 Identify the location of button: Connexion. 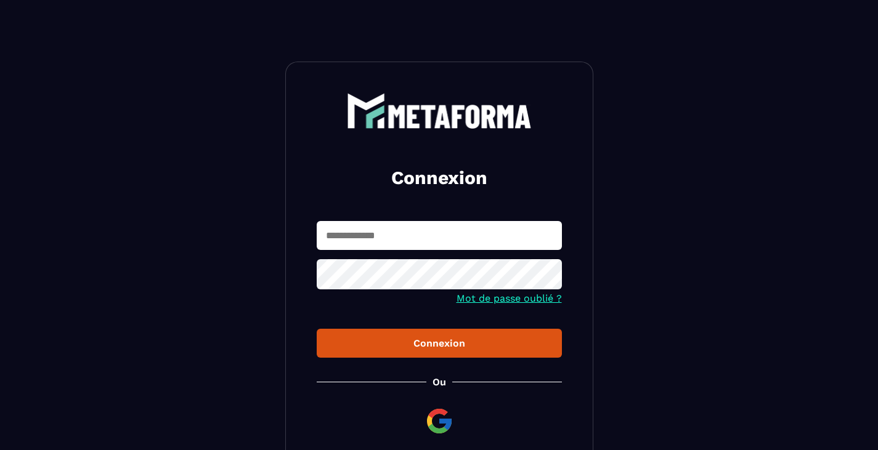
(439, 343).